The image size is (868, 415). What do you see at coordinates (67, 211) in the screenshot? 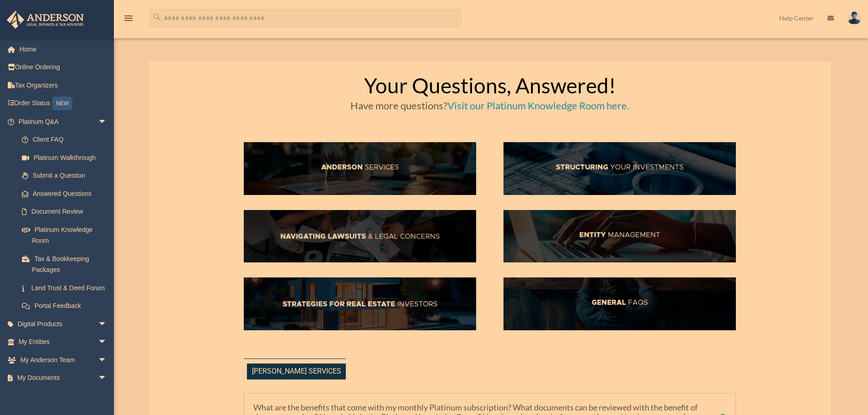
I see `a: Document Review` at bounding box center [67, 211].